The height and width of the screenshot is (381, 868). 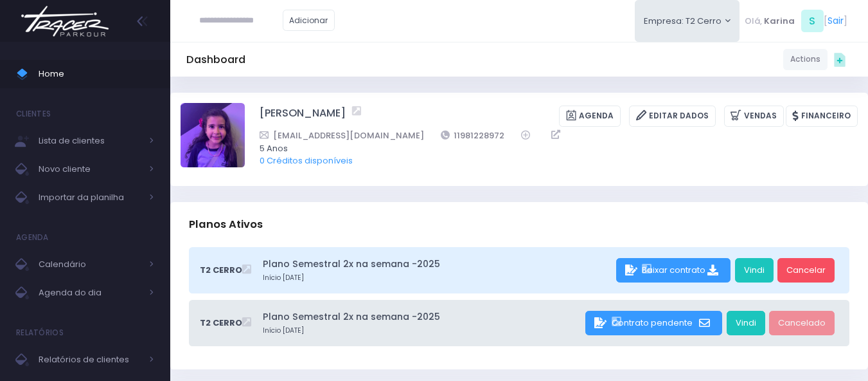 I want to click on a: Editar Dados, so click(x=672, y=116).